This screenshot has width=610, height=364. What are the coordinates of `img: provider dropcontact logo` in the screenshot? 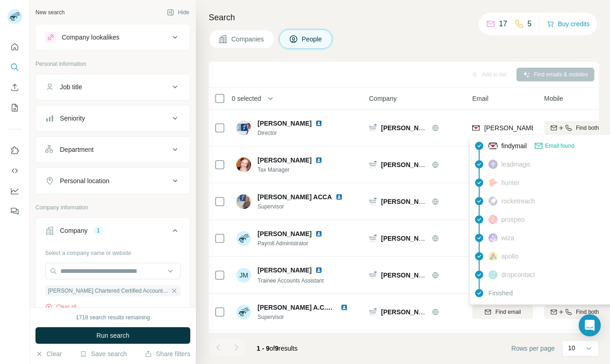 It's located at (493, 275).